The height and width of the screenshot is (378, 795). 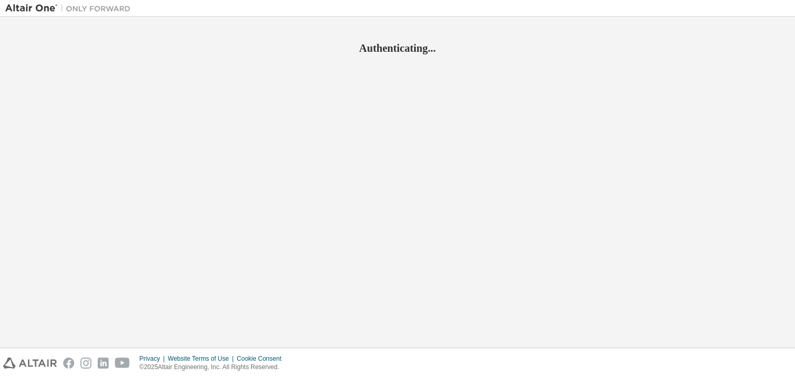 What do you see at coordinates (103, 362) in the screenshot?
I see `img: linkedin.svg` at bounding box center [103, 362].